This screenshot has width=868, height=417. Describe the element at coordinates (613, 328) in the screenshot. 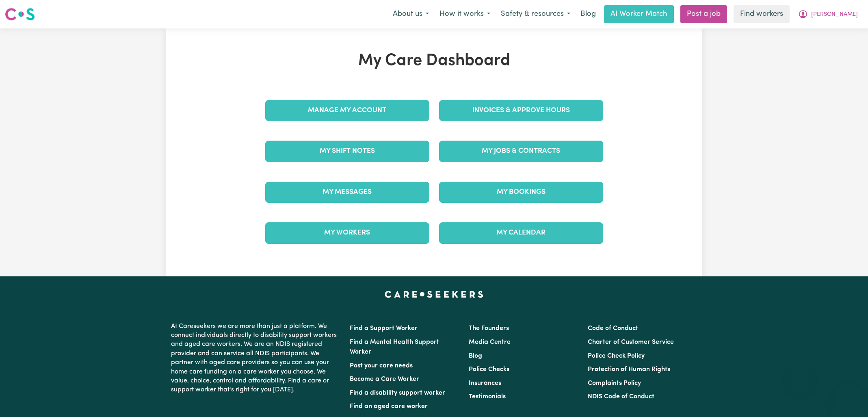

I see `a: Code of Conduct` at that location.